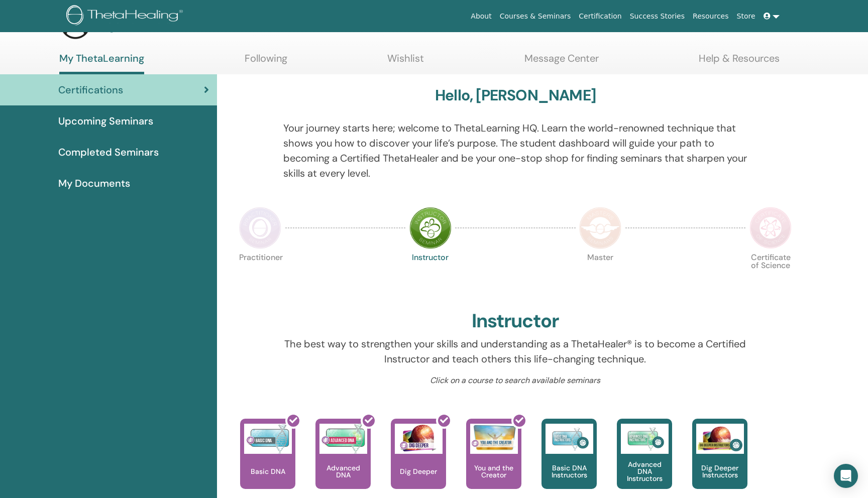 Image resolution: width=868 pixels, height=498 pixels. I want to click on img: Master, so click(600, 228).